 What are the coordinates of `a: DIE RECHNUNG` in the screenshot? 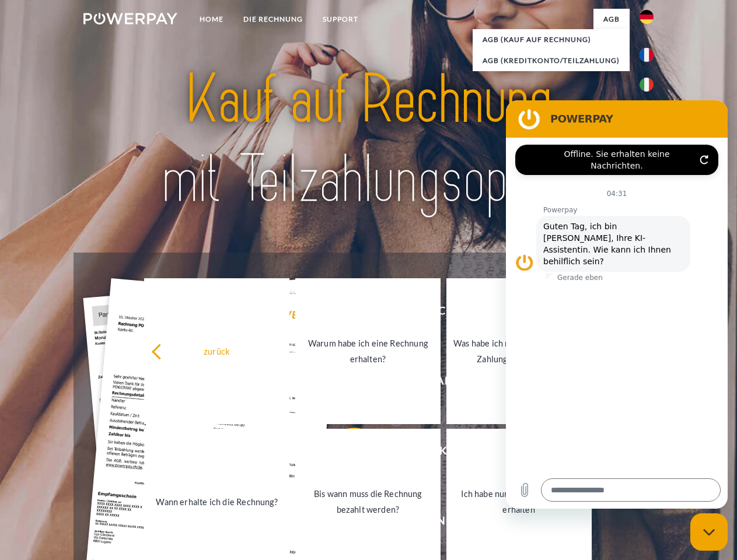 It's located at (273, 19).